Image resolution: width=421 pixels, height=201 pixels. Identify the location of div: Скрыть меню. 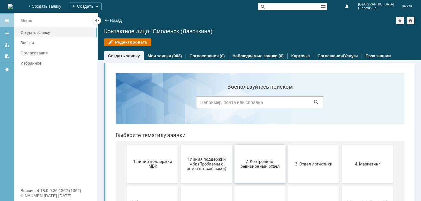
(97, 20).